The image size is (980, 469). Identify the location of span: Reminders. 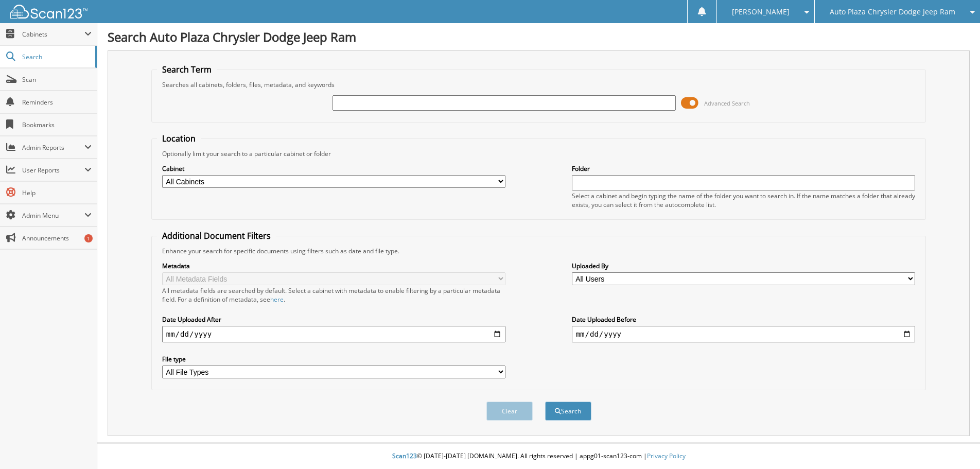
(57, 102).